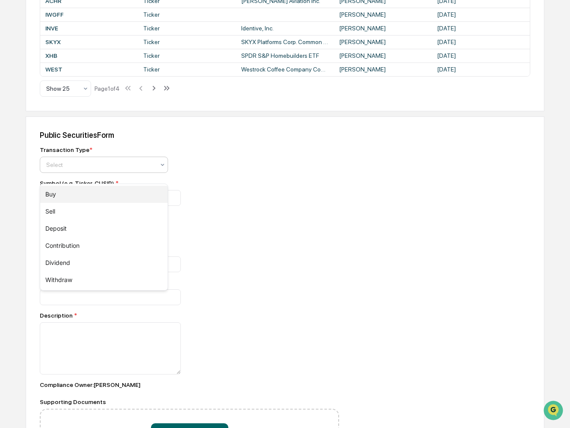 The image size is (570, 428). I want to click on div: Contribution, so click(104, 245).